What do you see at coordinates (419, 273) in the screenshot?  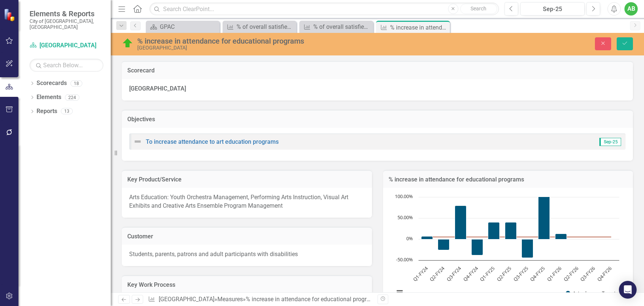 I see `text: Q1-FY24` at bounding box center [419, 273].